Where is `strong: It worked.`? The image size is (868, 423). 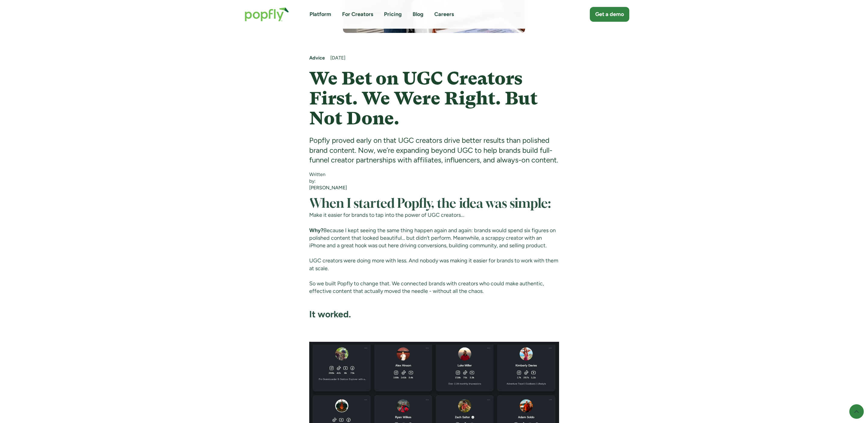
strong: It worked. is located at coordinates (330, 314).